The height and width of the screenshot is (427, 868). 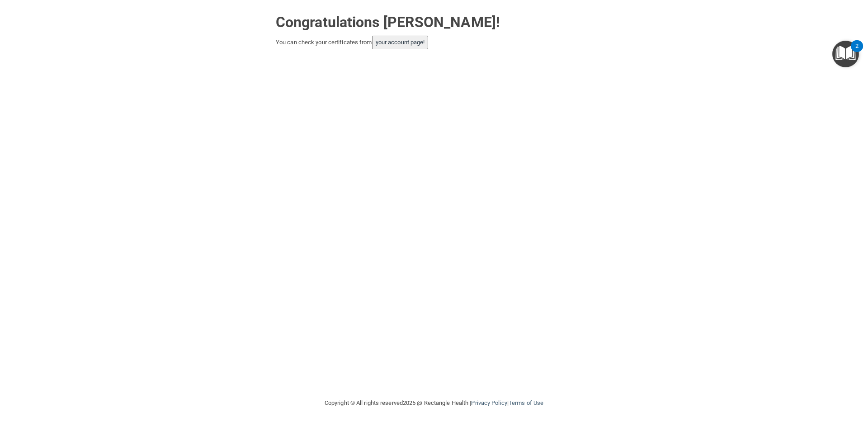 I want to click on a: your account page!, so click(x=400, y=42).